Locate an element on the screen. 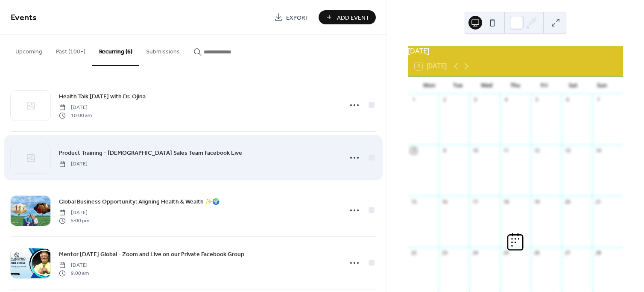 This screenshot has width=644, height=292. div: 24 is located at coordinates (475, 252).